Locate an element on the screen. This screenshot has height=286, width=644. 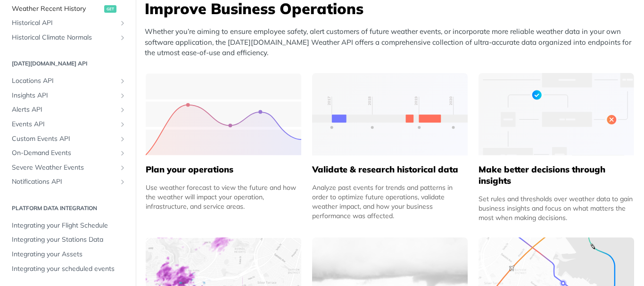
a: Weather Recent Historyget is located at coordinates (68, 9).